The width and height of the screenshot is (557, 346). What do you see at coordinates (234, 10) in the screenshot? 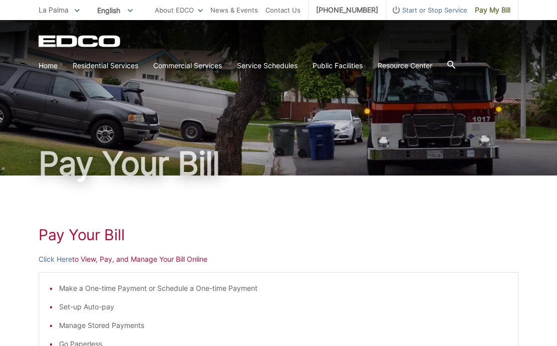
I see `a: News & Events` at bounding box center [234, 10].